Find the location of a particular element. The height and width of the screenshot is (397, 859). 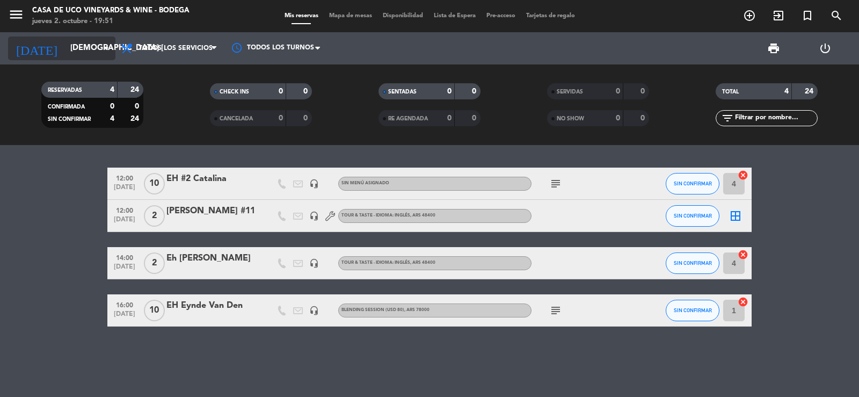

span: Pre-acceso is located at coordinates (501, 16).